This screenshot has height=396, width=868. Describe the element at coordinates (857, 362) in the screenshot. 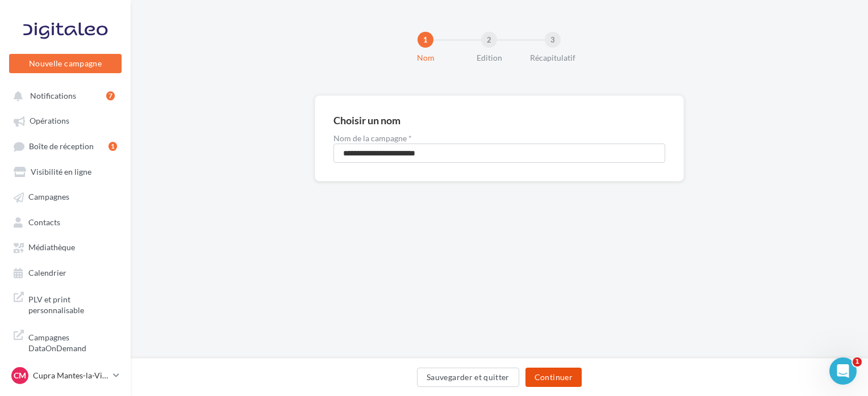

I see `span: 1` at that location.